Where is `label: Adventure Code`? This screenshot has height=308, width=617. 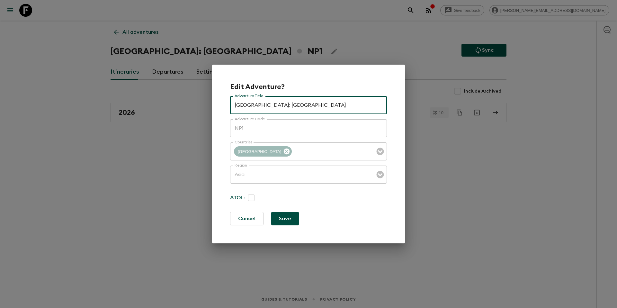
label: Adventure Code is located at coordinates (250, 119).